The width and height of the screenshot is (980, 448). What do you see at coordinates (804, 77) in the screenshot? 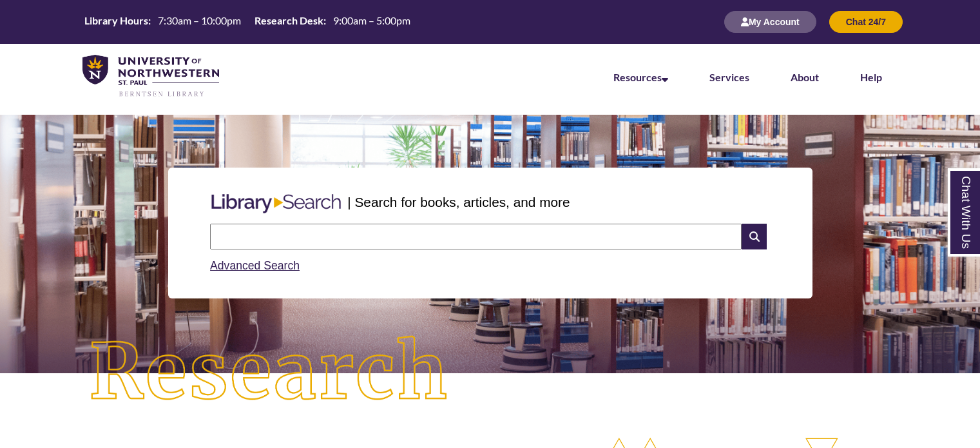
I see `a: About` at bounding box center [804, 77].